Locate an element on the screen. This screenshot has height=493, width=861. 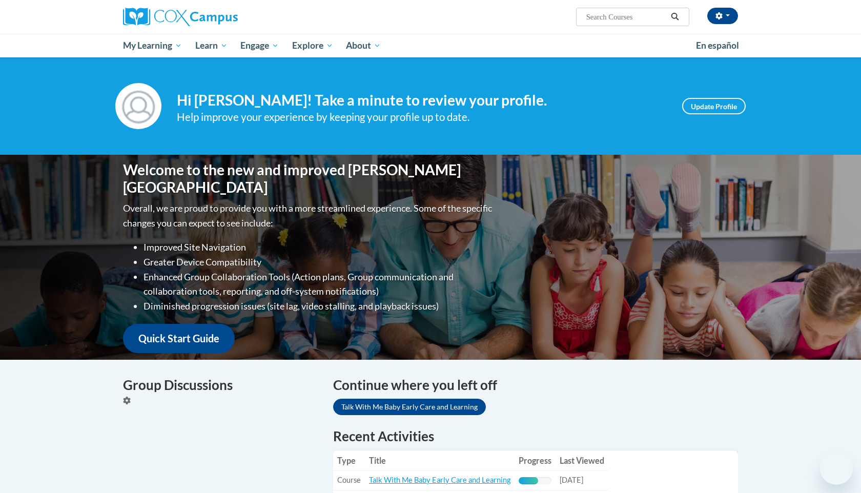
input: Search Courses is located at coordinates (626, 17).